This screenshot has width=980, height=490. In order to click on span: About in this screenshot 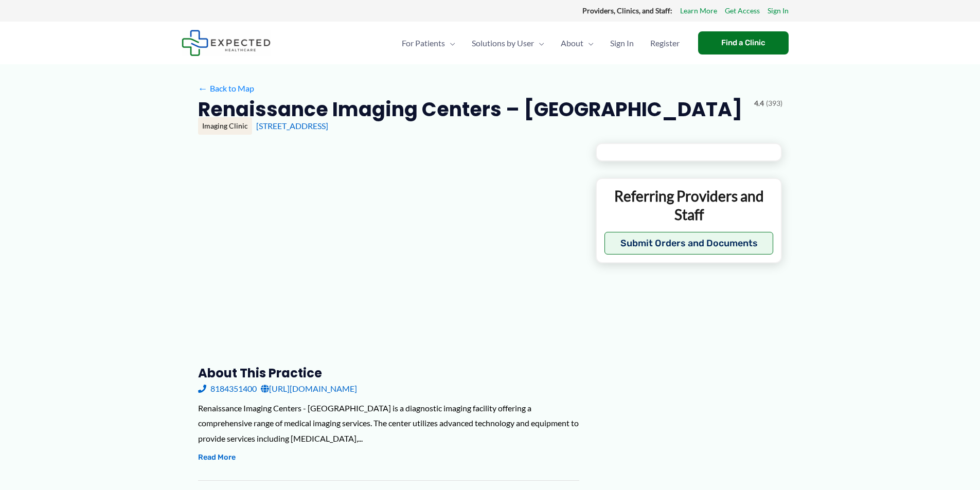, I will do `click(572, 43)`.